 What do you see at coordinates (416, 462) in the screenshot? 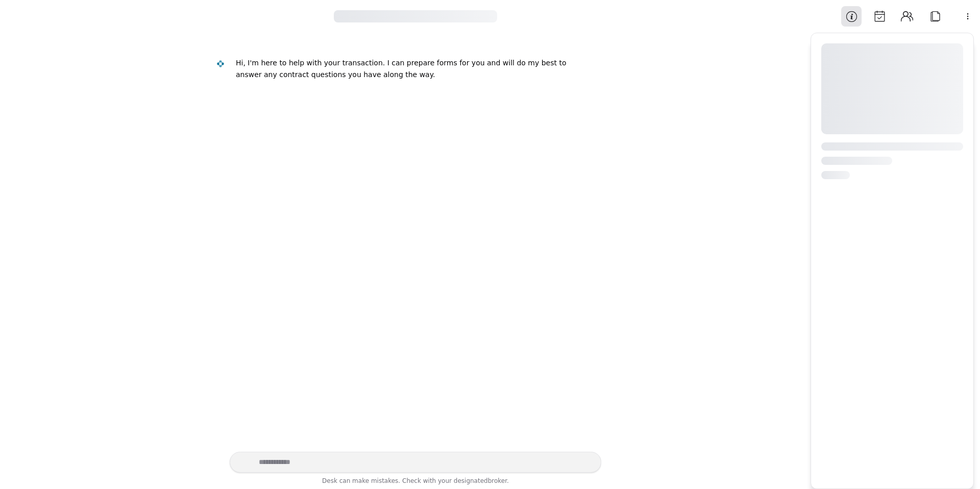
I see `textarea: Write your prompt here` at bounding box center [416, 462].